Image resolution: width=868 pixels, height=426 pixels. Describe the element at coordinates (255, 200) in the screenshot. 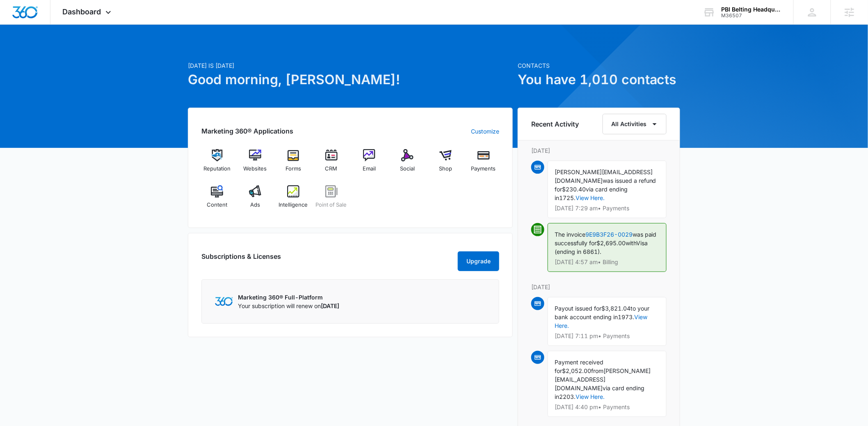

I see `a: Ads` at that location.